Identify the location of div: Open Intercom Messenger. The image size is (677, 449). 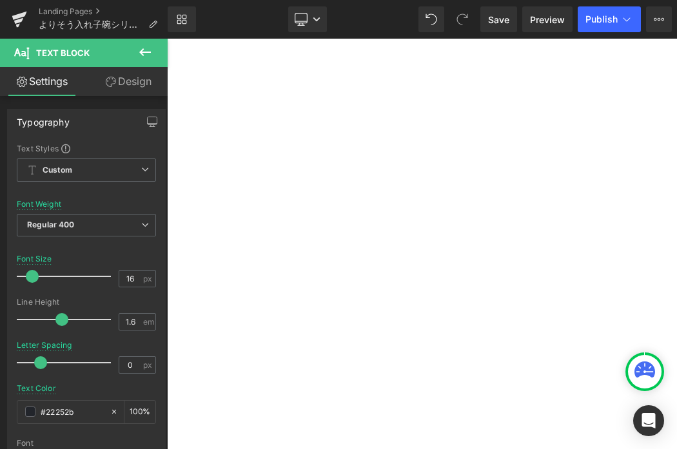
(649, 421).